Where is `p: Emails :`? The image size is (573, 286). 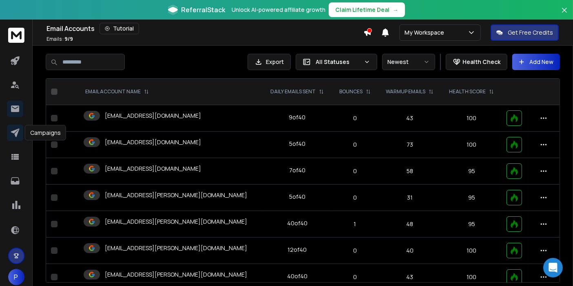
p: Emails : is located at coordinates (60, 39).